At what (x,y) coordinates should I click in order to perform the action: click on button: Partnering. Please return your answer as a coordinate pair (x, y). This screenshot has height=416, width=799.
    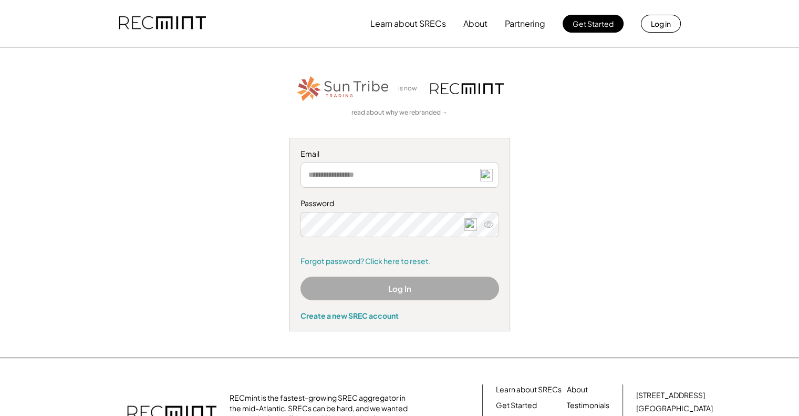
    Looking at the image, I should click on (525, 24).